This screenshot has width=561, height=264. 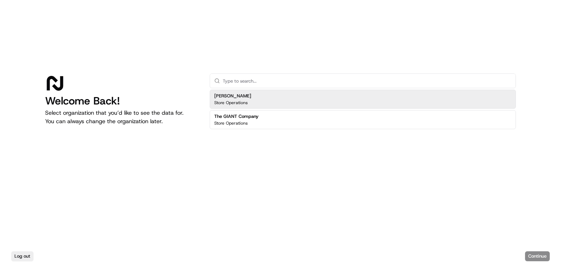 What do you see at coordinates (237, 116) in the screenshot?
I see `h2: The GIANT Company` at bounding box center [237, 116].